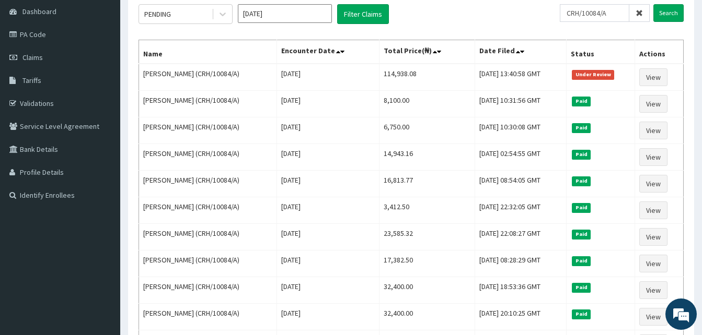  Describe the element at coordinates (427, 237) in the screenshot. I see `td: 23,585.32` at that location.